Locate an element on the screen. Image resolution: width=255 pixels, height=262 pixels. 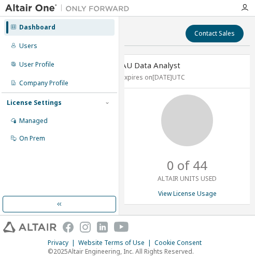
a: View License Usage is located at coordinates (187, 194).